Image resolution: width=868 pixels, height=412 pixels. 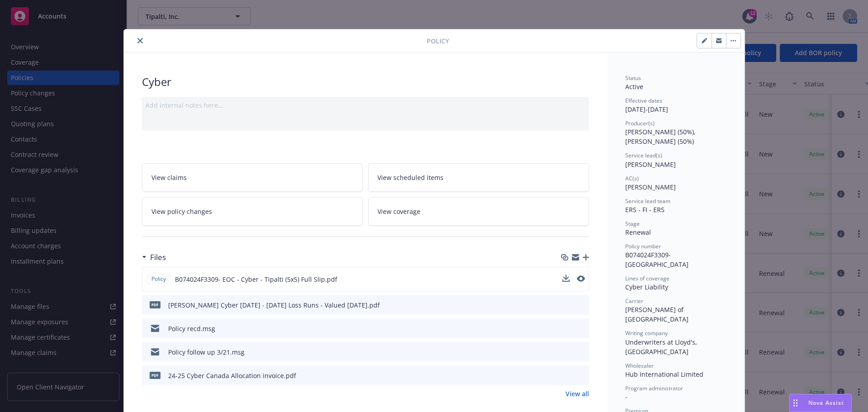 What do you see at coordinates (644, 155) in the screenshot?
I see `span: Service lead(s)` at bounding box center [644, 155].